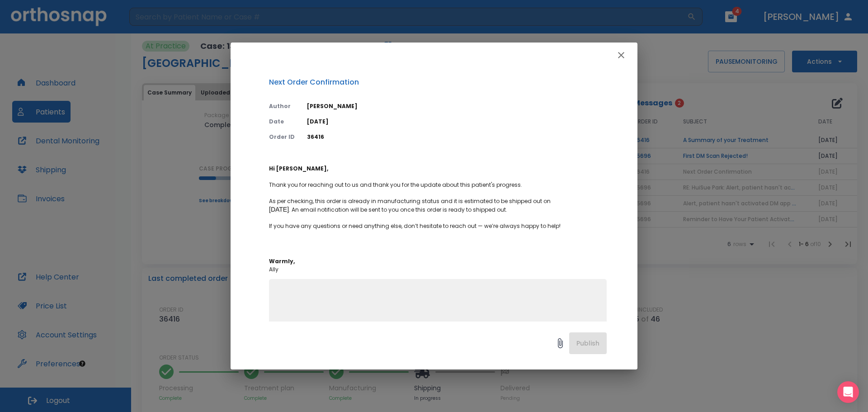 The width and height of the screenshot is (868, 412). Describe the element at coordinates (283, 106) in the screenshot. I see `p: Author` at that location.